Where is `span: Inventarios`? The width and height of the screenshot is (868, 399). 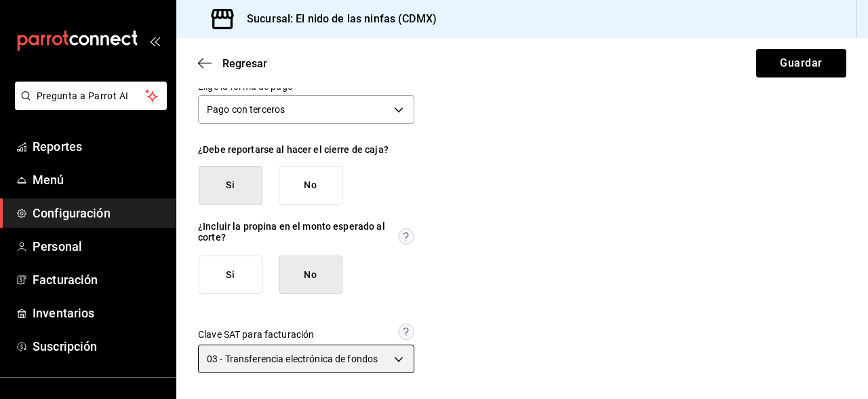
span: Inventarios is located at coordinates (98, 312).